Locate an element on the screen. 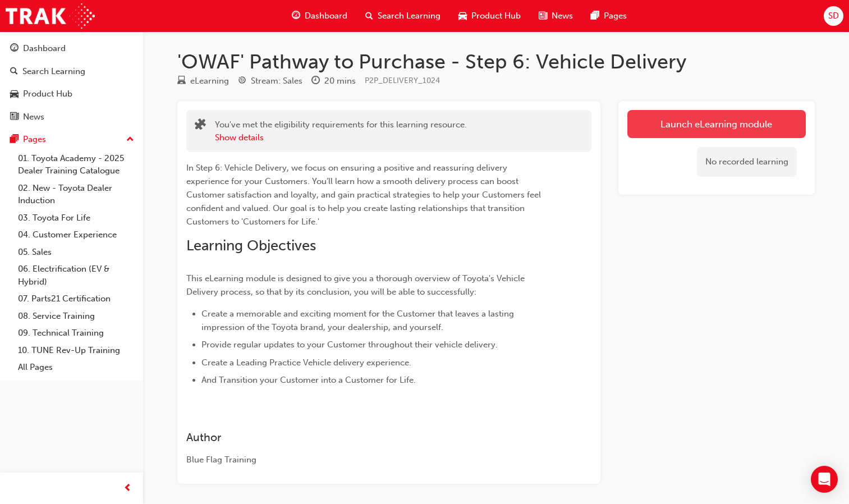 The image size is (849, 504). span: And Transition your Customer into a Customer for Life. is located at coordinates (309, 380).